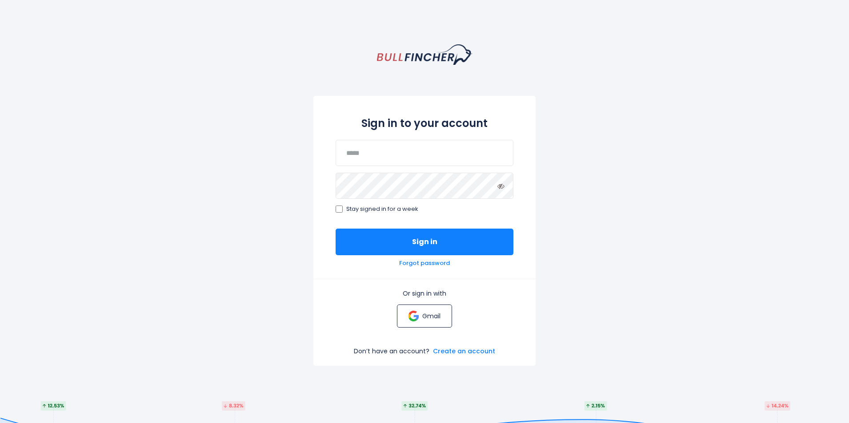  Describe the element at coordinates (424, 242) in the screenshot. I see `button: Sign in` at that location.